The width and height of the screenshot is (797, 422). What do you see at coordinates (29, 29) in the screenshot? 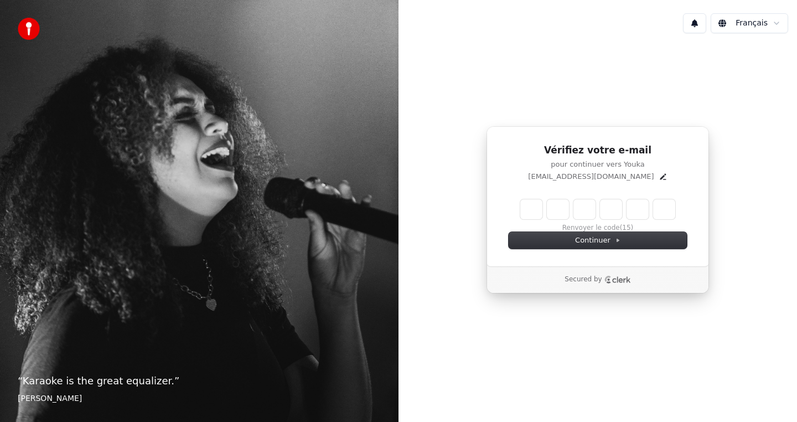
I see `img: youka` at bounding box center [29, 29].